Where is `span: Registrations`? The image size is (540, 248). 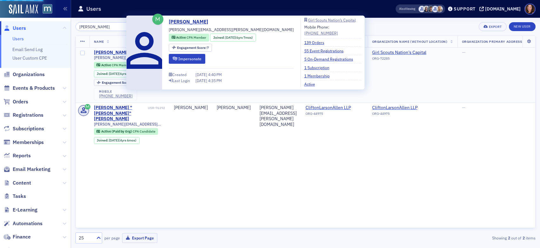 span: Registrations is located at coordinates (28, 115).